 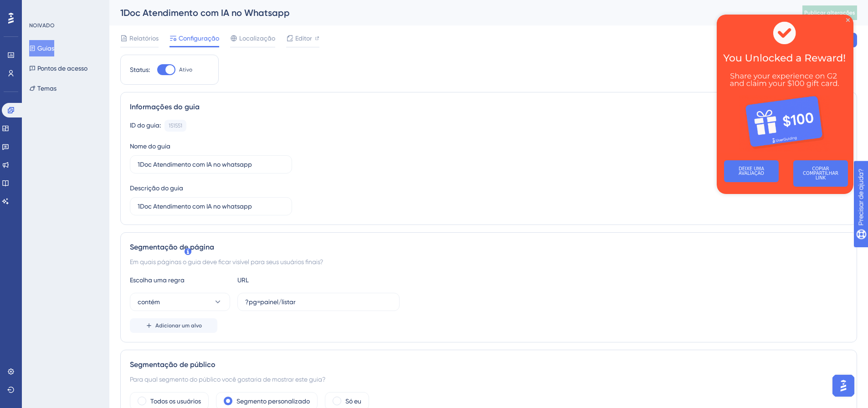 What do you see at coordinates (173, 364) in the screenshot?
I see `font: Segmentação de público` at bounding box center [173, 364].